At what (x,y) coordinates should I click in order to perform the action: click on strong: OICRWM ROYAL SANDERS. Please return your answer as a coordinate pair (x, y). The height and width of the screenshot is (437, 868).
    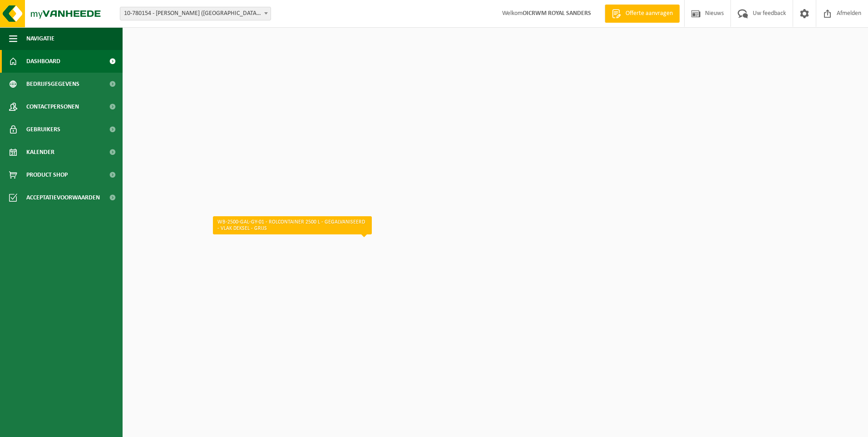
    Looking at the image, I should click on (557, 13).